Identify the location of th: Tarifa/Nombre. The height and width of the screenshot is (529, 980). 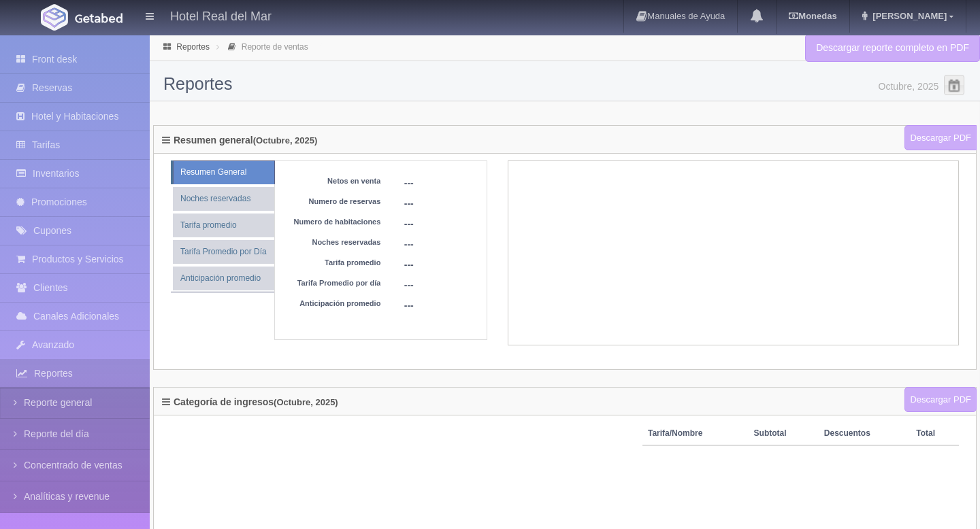
(695, 434).